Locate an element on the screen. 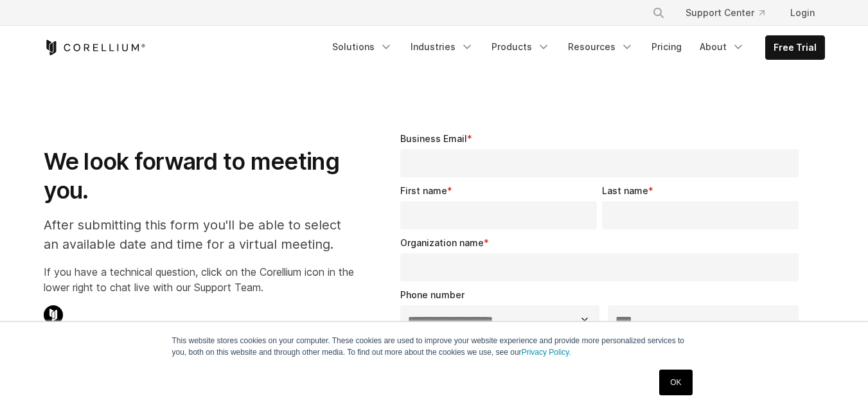 The height and width of the screenshot is (412, 868). h1: We look forward to meeting you. is located at coordinates (199, 176).